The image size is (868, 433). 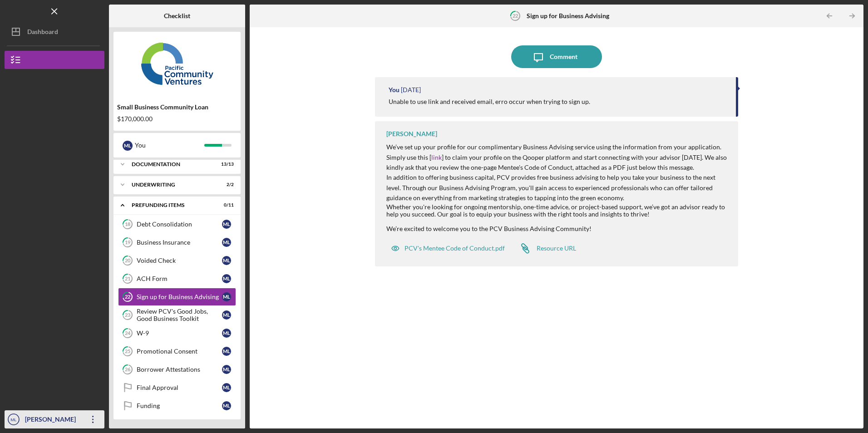 What do you see at coordinates (177, 279) in the screenshot?
I see `a: 21ACH FormML` at bounding box center [177, 279].